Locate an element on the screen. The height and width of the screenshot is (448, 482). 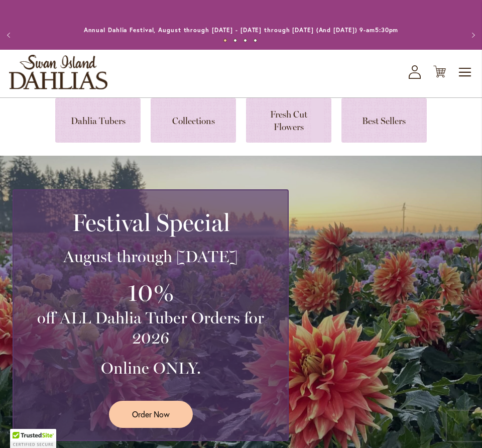
span: Order Now is located at coordinates (150, 414).